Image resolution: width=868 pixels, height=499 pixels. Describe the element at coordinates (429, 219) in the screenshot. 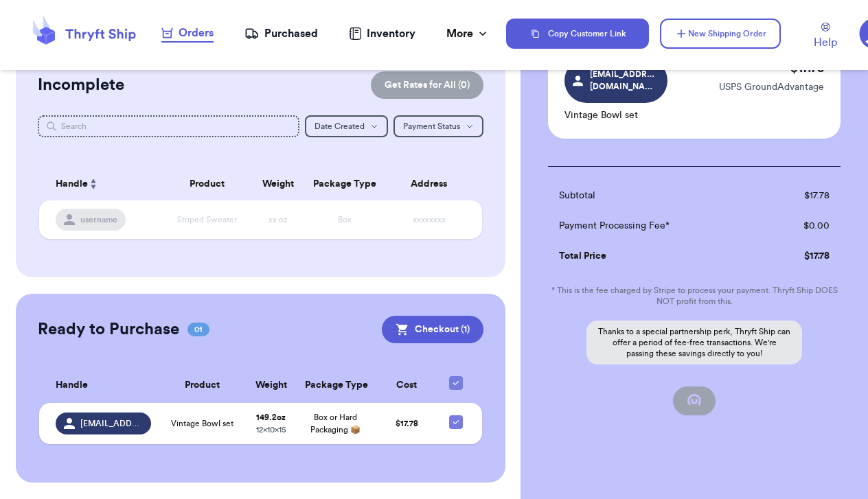

I see `span: xxxxxxxx` at that location.